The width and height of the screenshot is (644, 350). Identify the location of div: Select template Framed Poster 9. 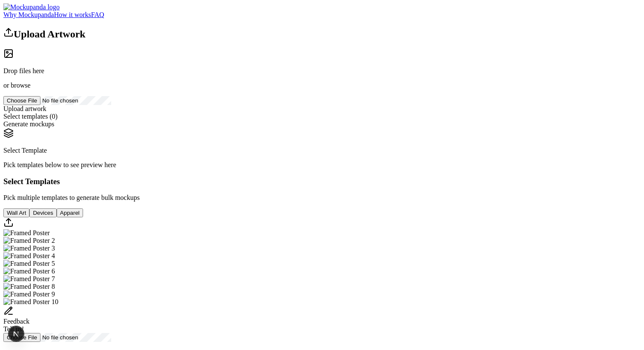
(322, 295).